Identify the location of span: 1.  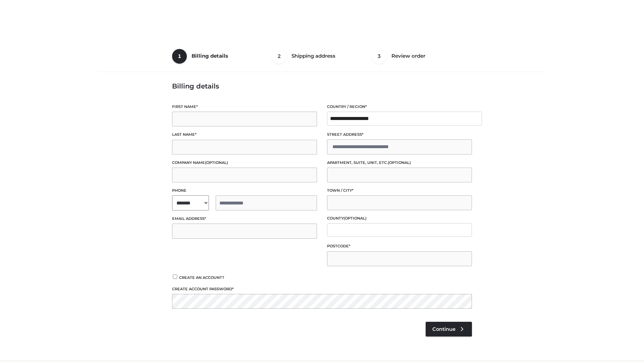
(180, 56).